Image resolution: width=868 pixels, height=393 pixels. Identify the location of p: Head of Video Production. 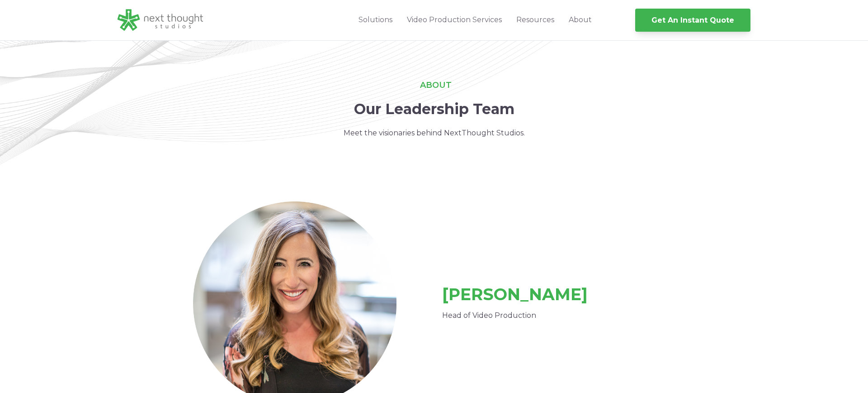
(601, 315).